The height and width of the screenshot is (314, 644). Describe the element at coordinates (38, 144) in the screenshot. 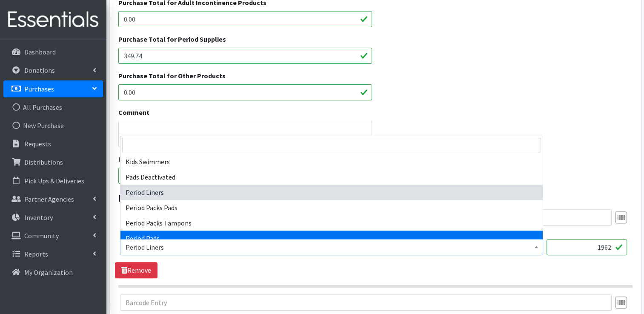

I see `p: Requests` at that location.